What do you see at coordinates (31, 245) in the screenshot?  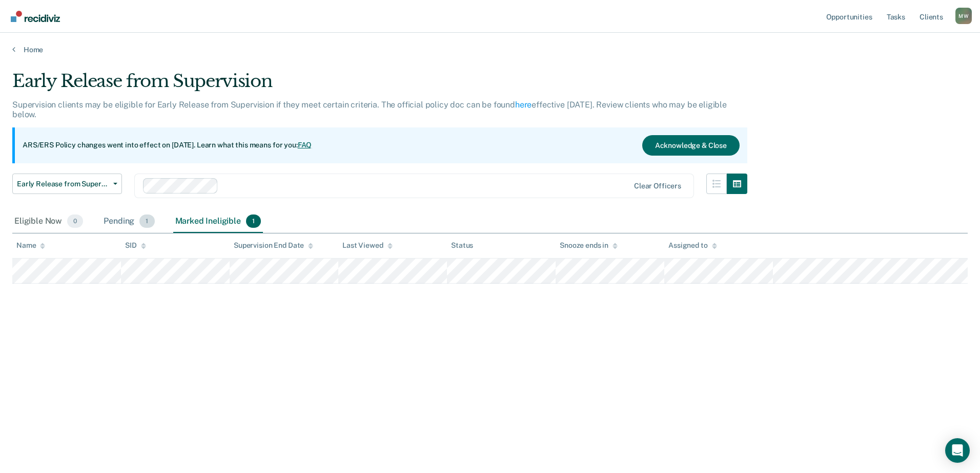 I see `div: Name` at bounding box center [31, 245].